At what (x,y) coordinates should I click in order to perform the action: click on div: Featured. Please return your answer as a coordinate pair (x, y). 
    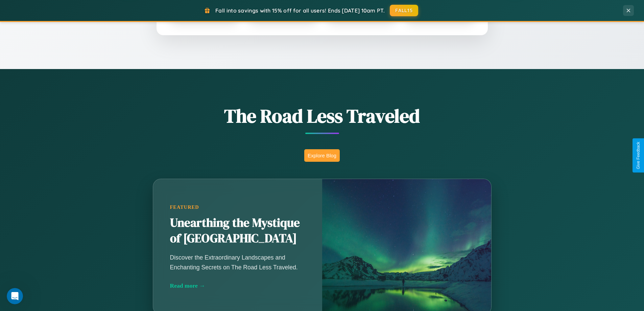
    Looking at the image, I should click on (238, 207).